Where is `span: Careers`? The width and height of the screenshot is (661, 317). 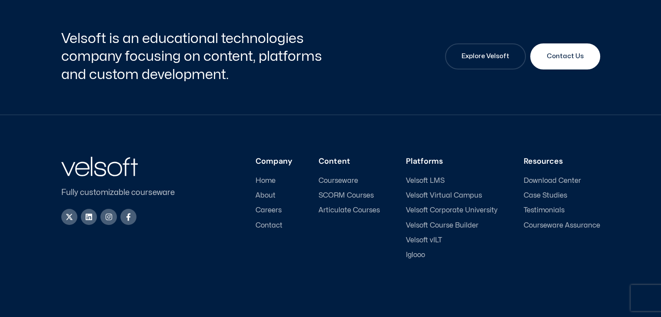
span: Careers is located at coordinates (269, 210).